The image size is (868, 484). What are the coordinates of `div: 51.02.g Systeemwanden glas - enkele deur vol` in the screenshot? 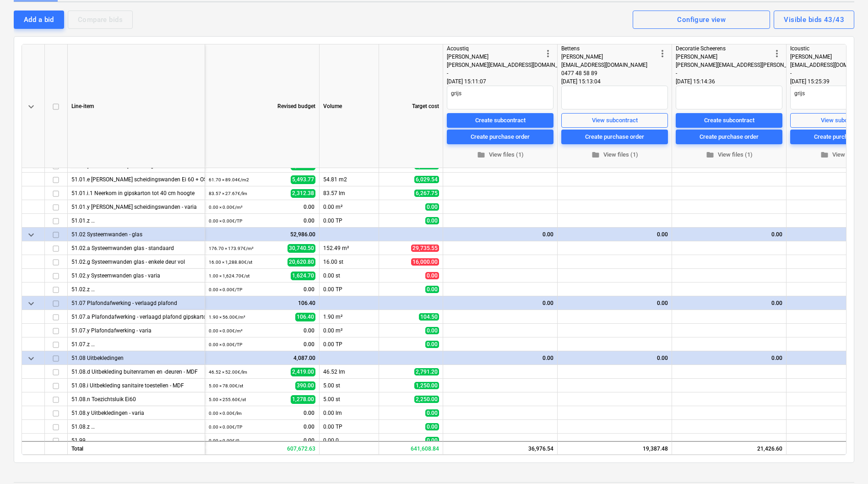 It's located at (136, 262).